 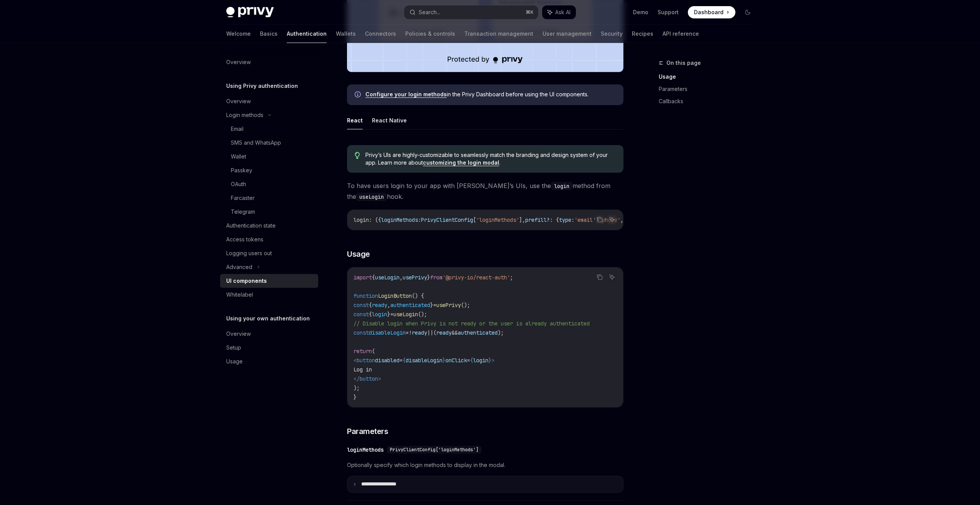 What do you see at coordinates (387, 360) in the screenshot?
I see `span: disabled` at bounding box center [387, 360].